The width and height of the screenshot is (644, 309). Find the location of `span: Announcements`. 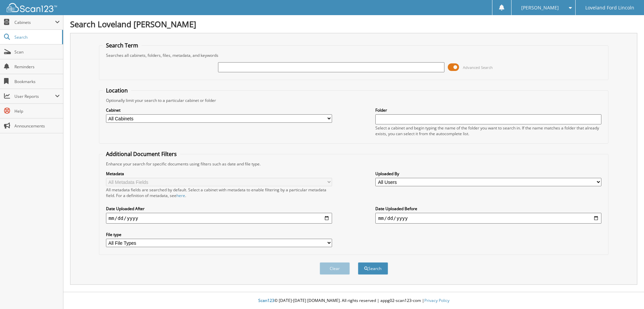

span: Announcements is located at coordinates (37, 126).